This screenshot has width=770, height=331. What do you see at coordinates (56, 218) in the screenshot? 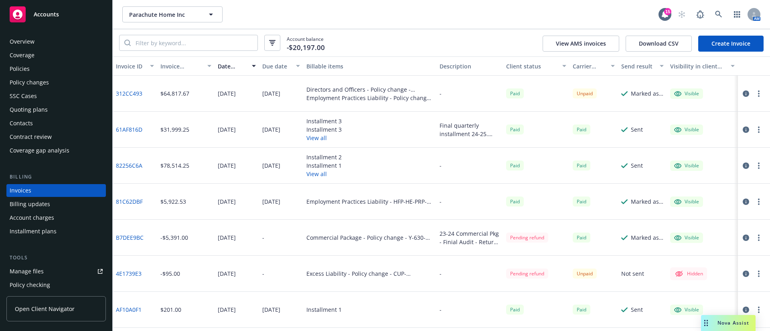
I see `a: Account charges` at bounding box center [56, 218].